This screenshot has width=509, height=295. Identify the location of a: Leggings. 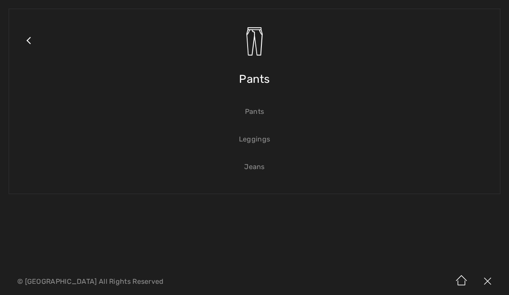
(254, 139).